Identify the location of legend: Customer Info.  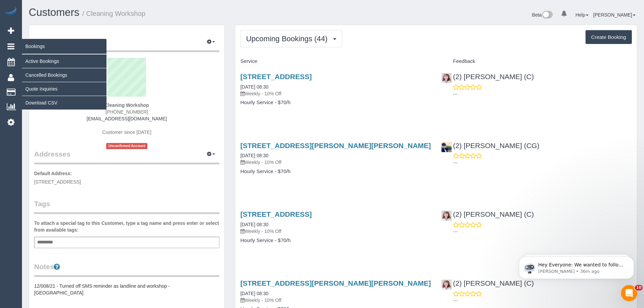
(127, 45).